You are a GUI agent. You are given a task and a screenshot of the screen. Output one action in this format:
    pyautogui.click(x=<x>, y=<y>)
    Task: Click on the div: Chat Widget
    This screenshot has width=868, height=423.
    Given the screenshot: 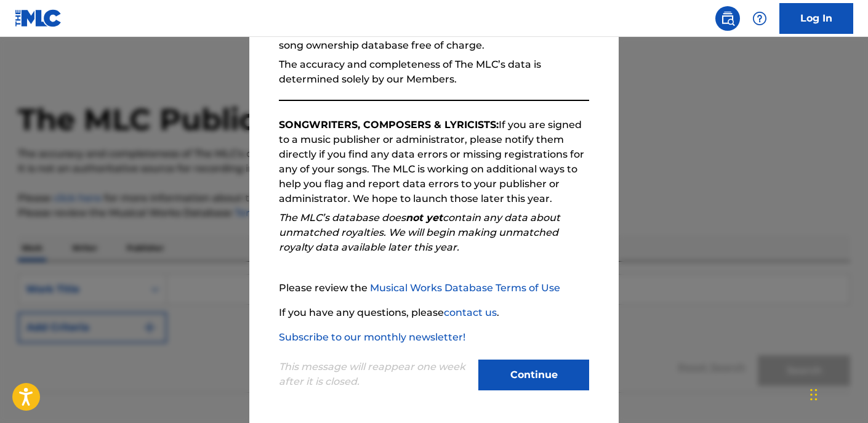 What is the action you would take?
    pyautogui.click(x=837, y=393)
    